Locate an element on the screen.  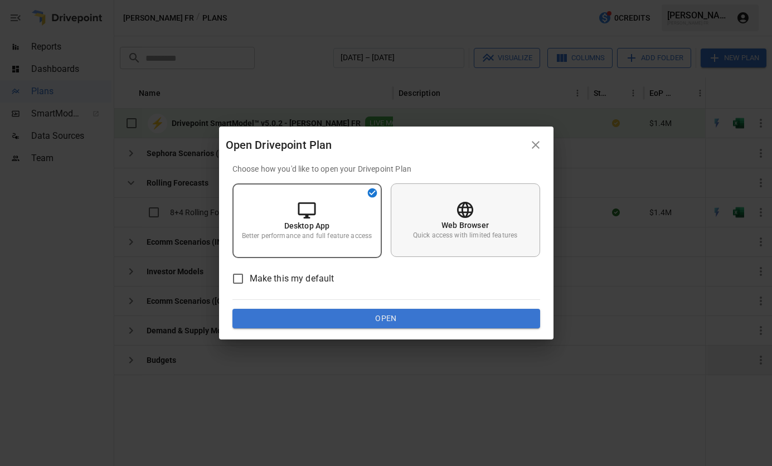
button: Open is located at coordinates (386, 319).